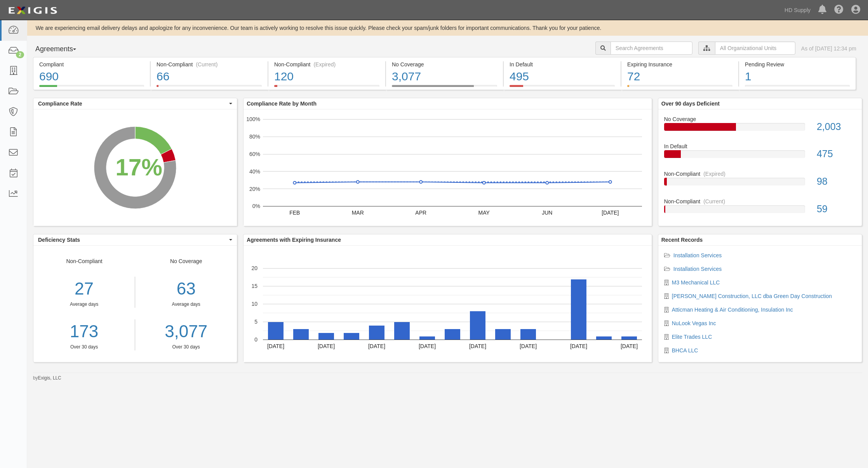 The height and width of the screenshot is (468, 868). Describe the element at coordinates (254, 119) in the screenshot. I see `text: 100%` at that location.